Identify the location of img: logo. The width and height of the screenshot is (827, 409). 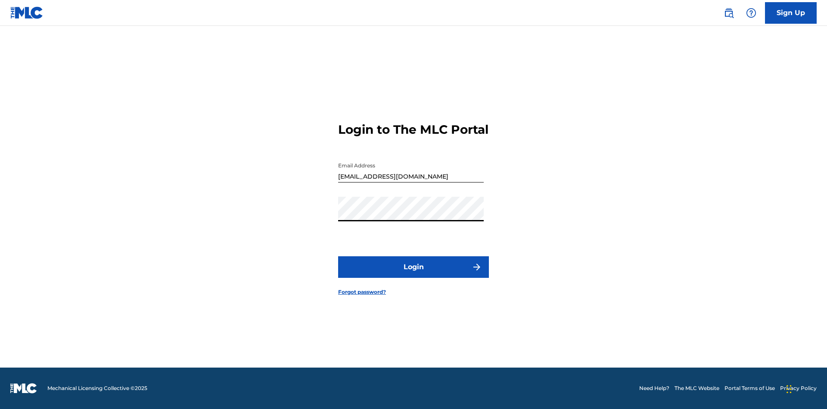
(24, 388).